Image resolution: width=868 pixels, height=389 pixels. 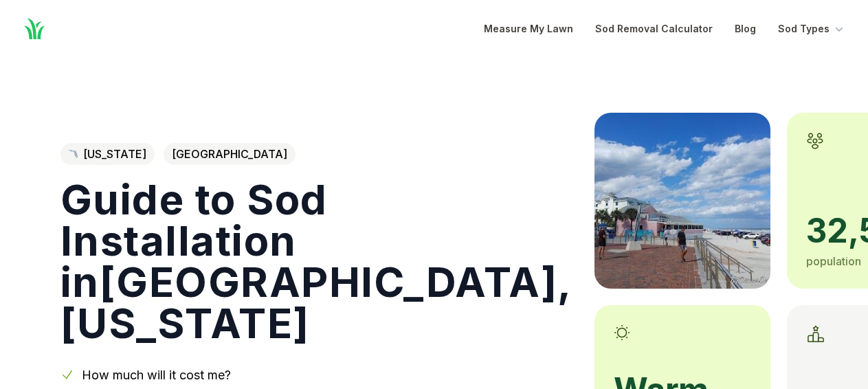 I want to click on img: A picture of New Smyrna Beach, so click(x=683, y=201).